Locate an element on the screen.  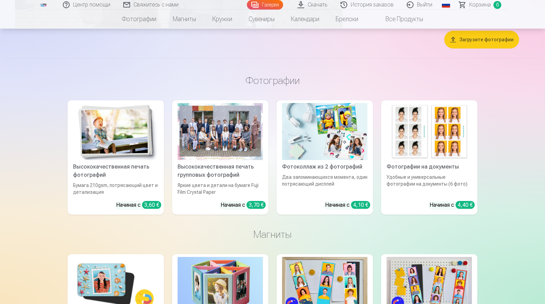
button: Загрузите фотографии is located at coordinates (481, 40).